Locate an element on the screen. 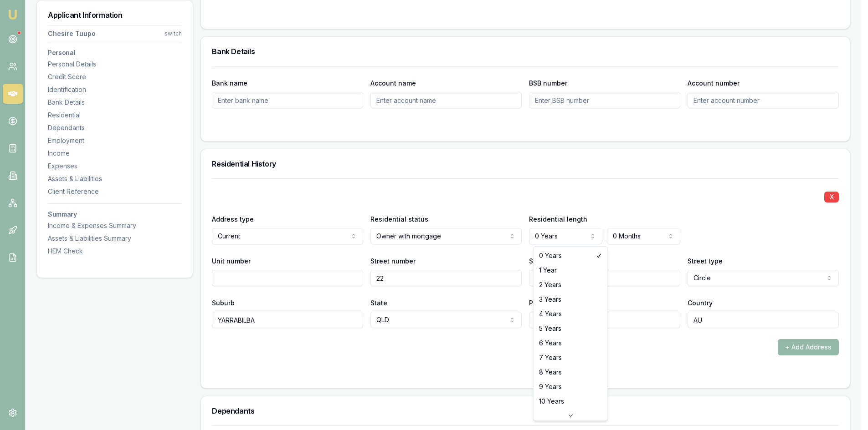 The image size is (868, 430). span: 3 Years is located at coordinates (550, 299).